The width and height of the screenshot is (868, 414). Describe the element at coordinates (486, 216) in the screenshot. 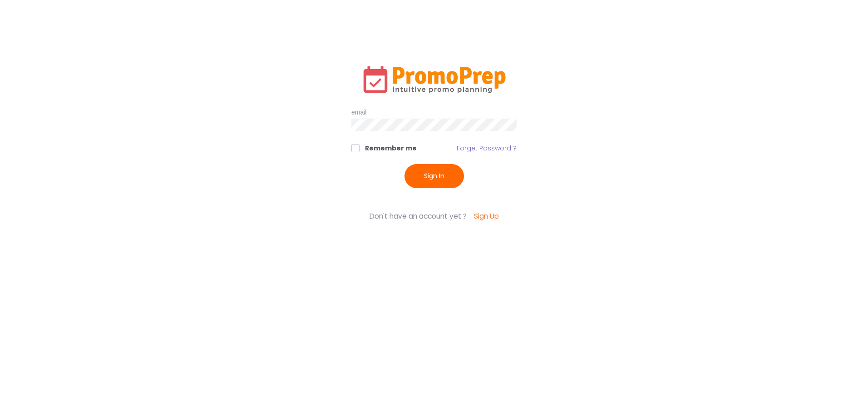

I see `a: Sign Up` at that location.